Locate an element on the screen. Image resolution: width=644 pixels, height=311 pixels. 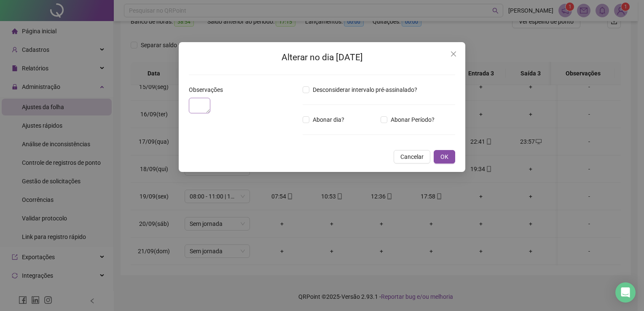
button: Close is located at coordinates (453, 54).